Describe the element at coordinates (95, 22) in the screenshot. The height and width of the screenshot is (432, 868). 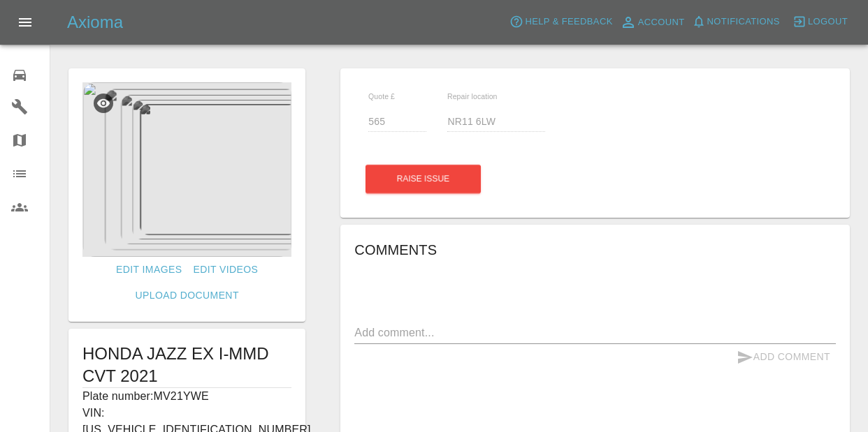
I see `h5: Axioma` at that location.